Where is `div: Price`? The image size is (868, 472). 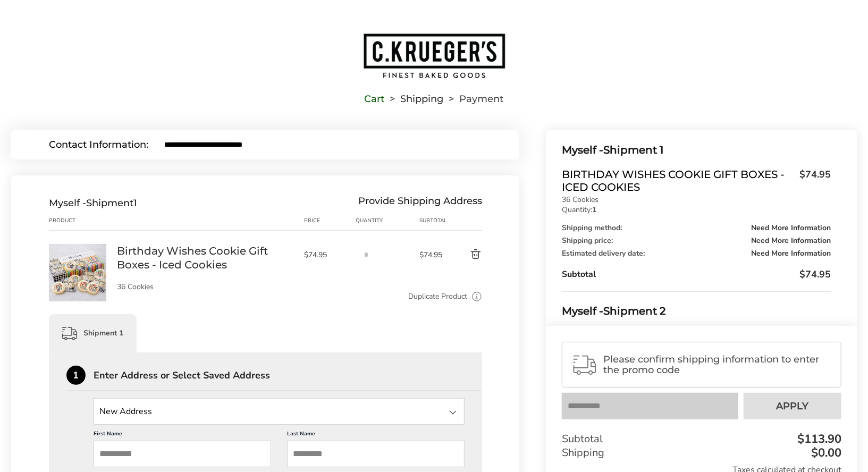
div: Price is located at coordinates (330, 220).